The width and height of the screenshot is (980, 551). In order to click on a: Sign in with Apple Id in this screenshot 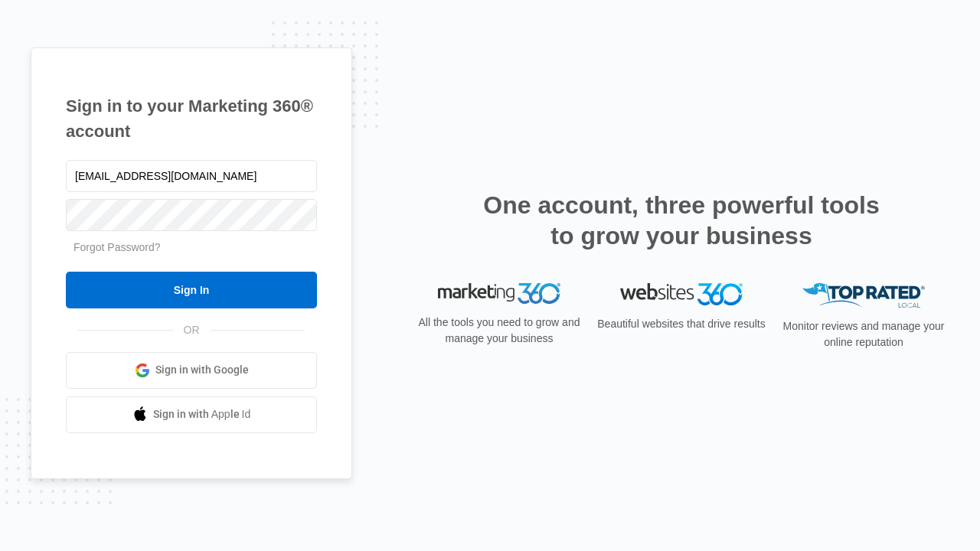, I will do `click(191, 415)`.